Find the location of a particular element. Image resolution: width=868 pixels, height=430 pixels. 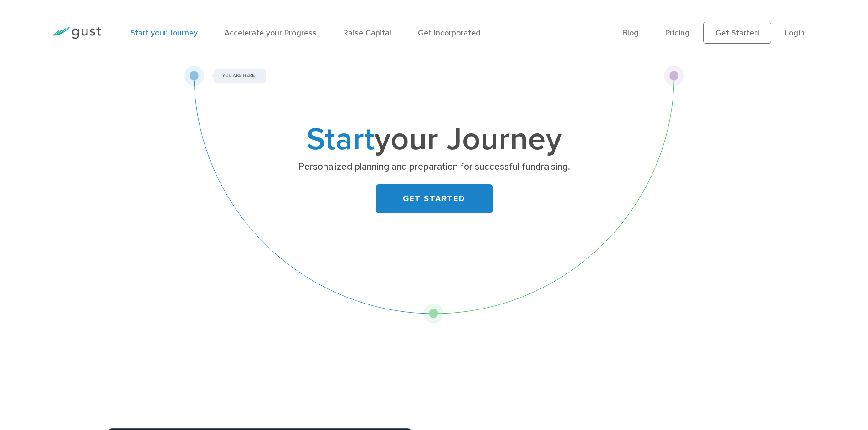

a: Pricing is located at coordinates (677, 32).